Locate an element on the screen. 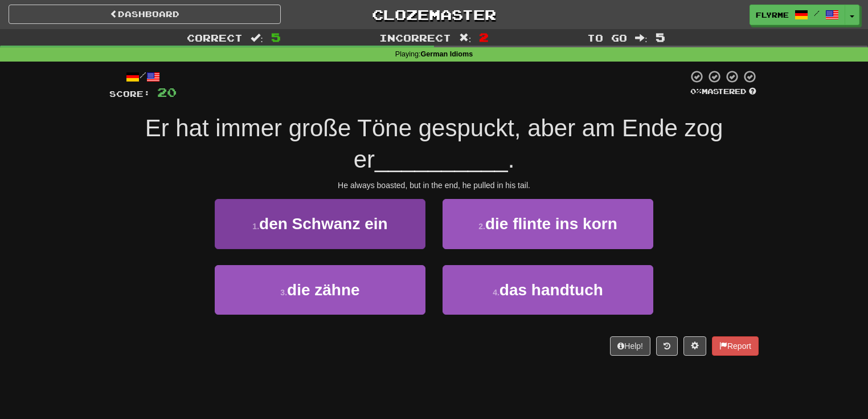 The image size is (868, 419). span: FLYRME is located at coordinates (772, 15).